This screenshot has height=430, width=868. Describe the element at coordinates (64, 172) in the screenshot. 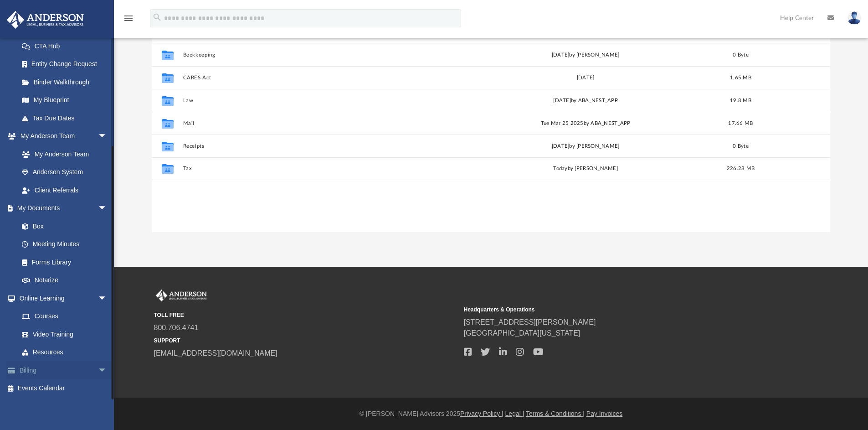

I see `a: Anderson System` at that location.